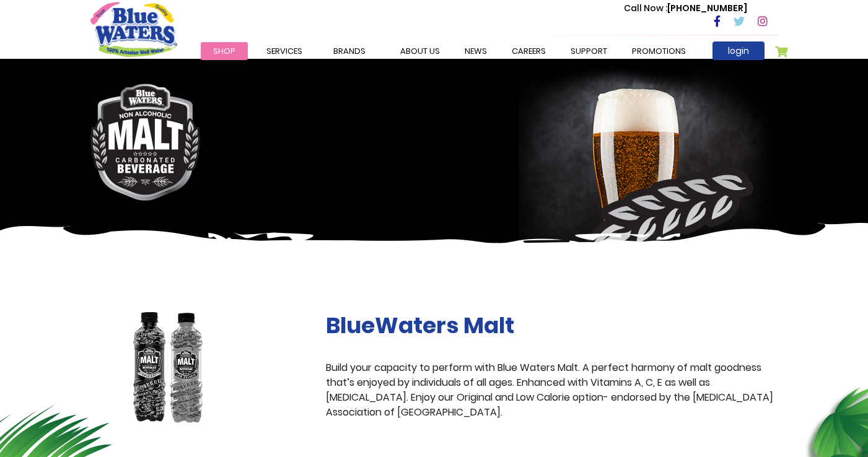 This screenshot has height=457, width=868. I want to click on a: Brands, so click(350, 51).